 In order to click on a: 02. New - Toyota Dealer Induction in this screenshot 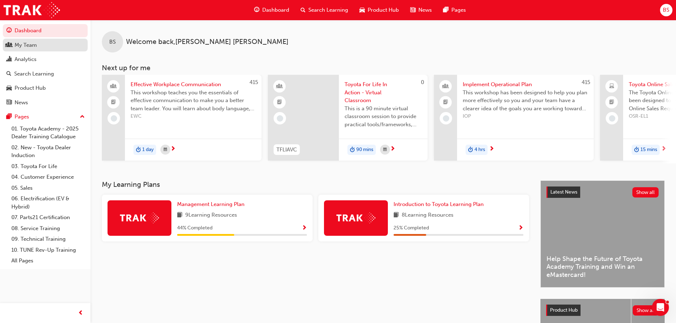, I will do `click(48, 151)`.